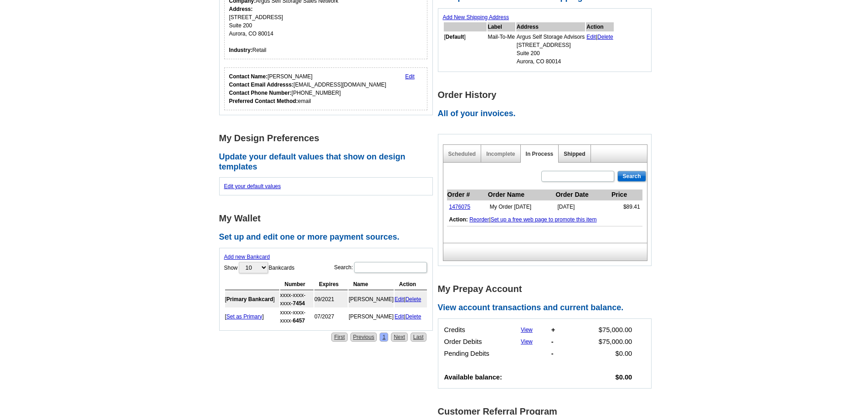 This screenshot has height=415, width=868. Describe the element at coordinates (458, 220) in the screenshot. I see `b: Action:` at that location.